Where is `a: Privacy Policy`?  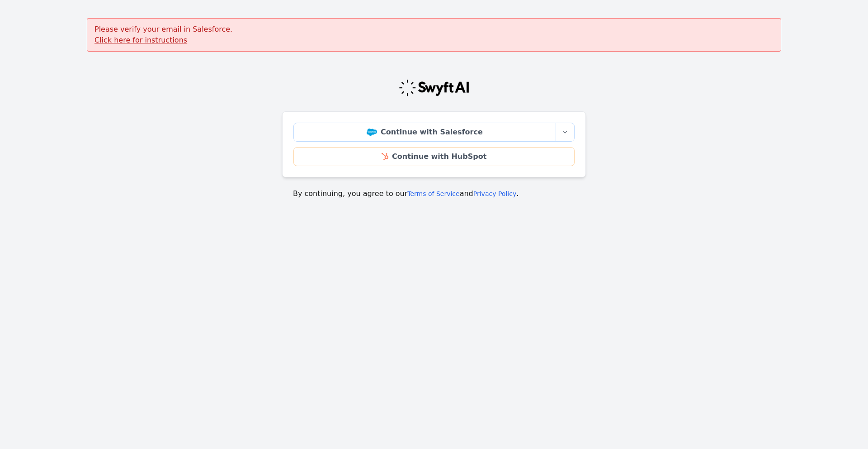
a: Privacy Policy is located at coordinates (495, 193).